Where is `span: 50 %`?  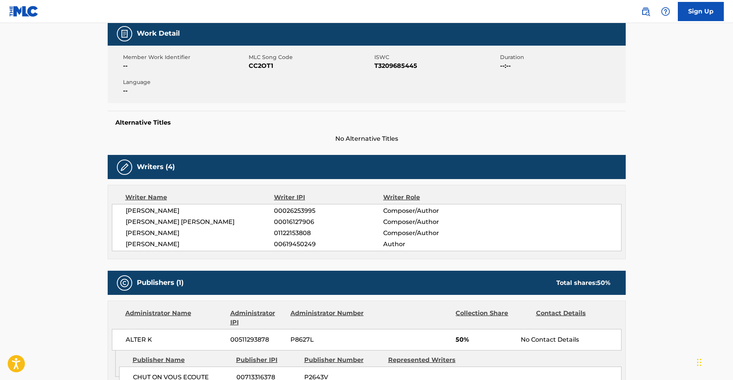 span: 50 % is located at coordinates (604, 282).